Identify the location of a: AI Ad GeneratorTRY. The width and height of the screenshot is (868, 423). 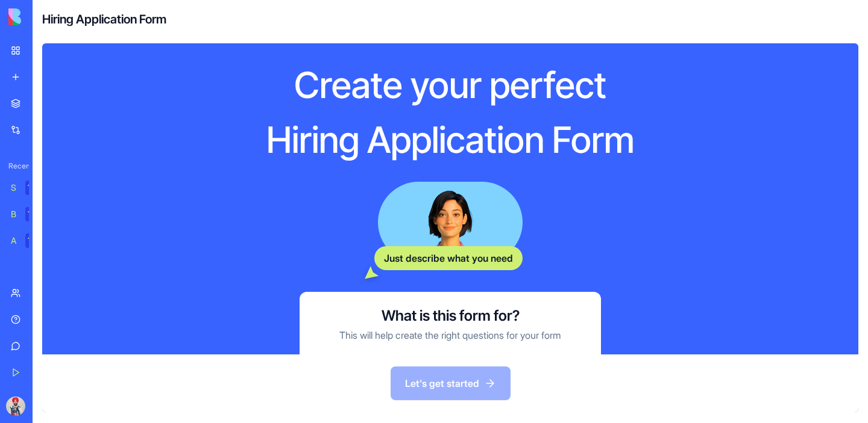
(28, 241).